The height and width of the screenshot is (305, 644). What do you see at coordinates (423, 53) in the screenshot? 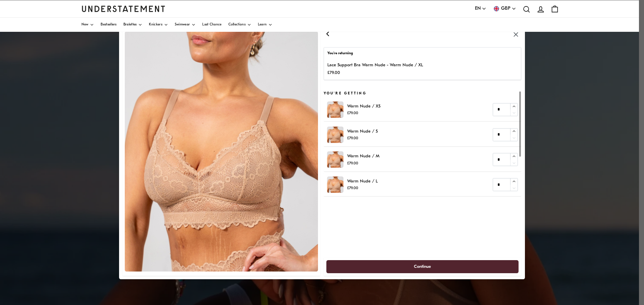
I see `p: You're returning` at bounding box center [423, 53].